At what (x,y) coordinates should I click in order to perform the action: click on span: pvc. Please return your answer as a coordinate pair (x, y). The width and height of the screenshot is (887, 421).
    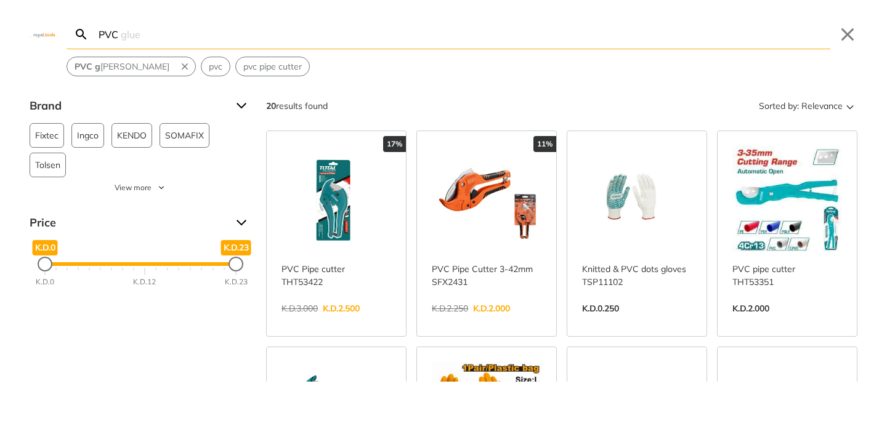
    Looking at the image, I should click on (216, 67).